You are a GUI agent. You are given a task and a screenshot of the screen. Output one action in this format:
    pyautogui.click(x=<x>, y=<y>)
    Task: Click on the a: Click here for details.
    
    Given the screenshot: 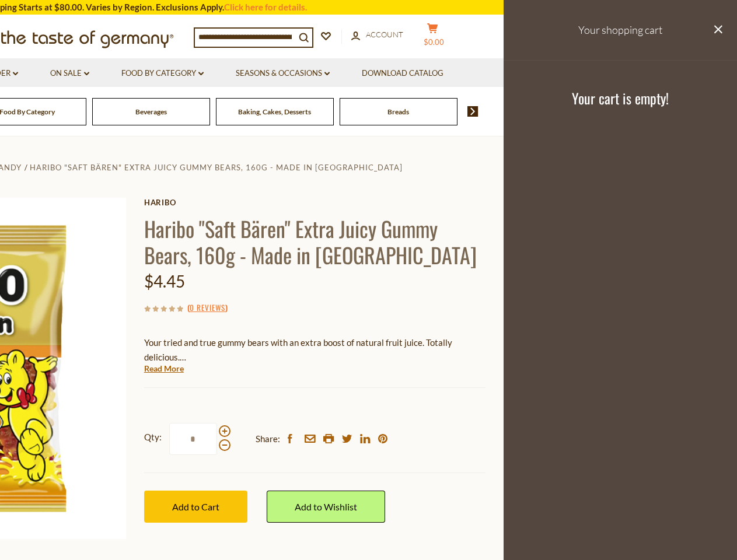 What is the action you would take?
    pyautogui.click(x=265, y=7)
    